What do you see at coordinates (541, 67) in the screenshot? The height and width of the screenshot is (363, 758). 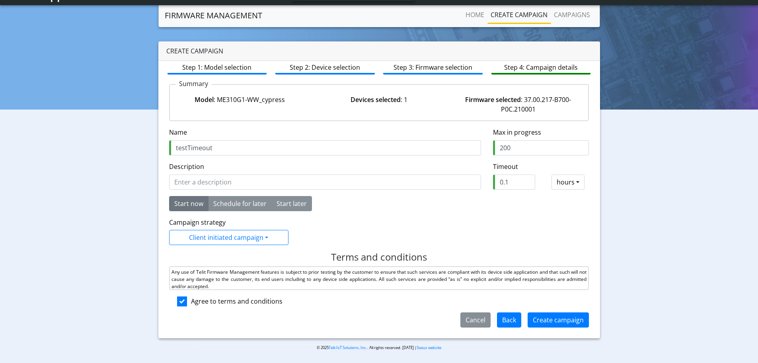 I see `a: Step 4: Campaign details` at bounding box center [541, 67].